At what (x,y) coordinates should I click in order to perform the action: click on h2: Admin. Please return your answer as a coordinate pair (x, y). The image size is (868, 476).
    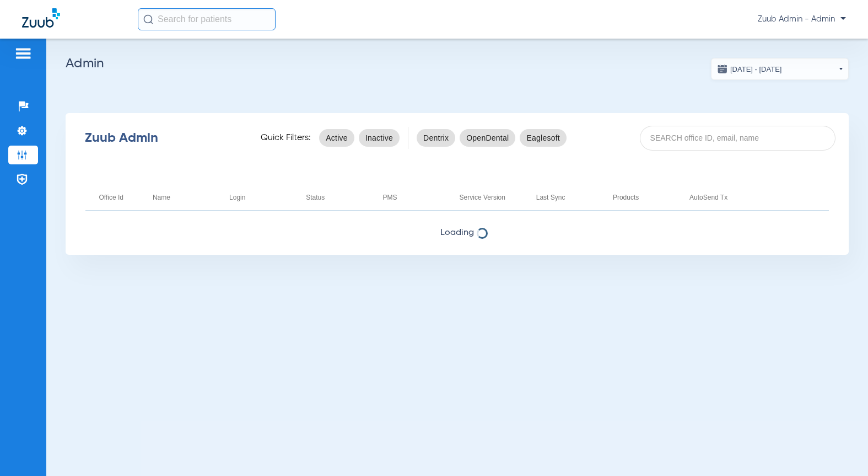
    Looking at the image, I should click on (457, 63).